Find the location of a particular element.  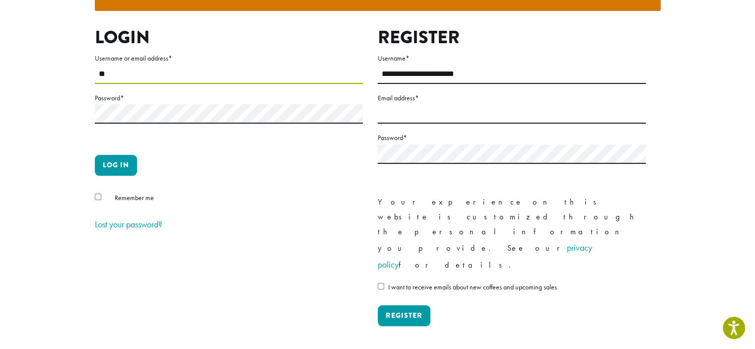

input: I want to receive emails about new coffees and upcoming sales. is located at coordinates (381, 286).